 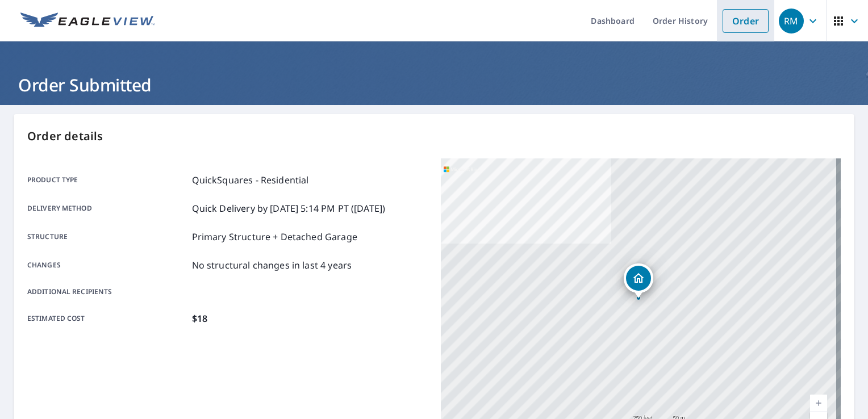 I want to click on p: Additional recipients, so click(x=107, y=292).